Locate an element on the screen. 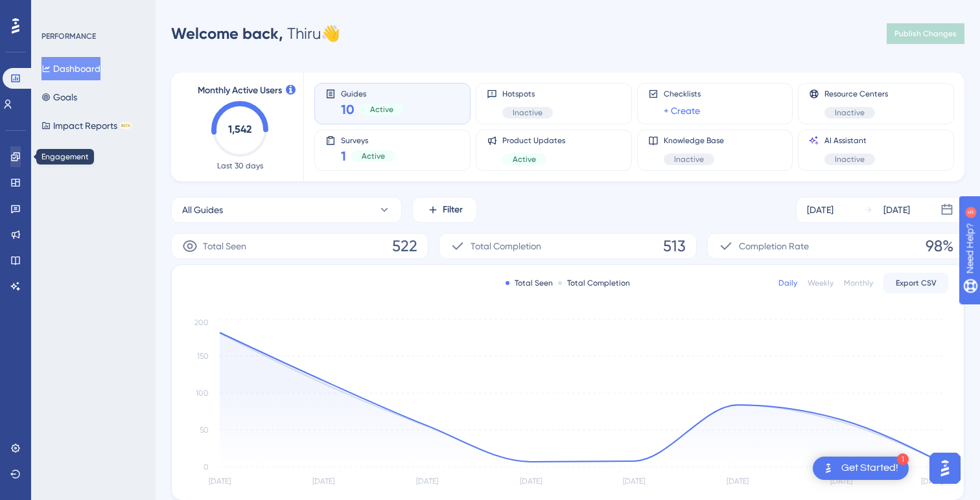  div: Weekly is located at coordinates (820, 283).